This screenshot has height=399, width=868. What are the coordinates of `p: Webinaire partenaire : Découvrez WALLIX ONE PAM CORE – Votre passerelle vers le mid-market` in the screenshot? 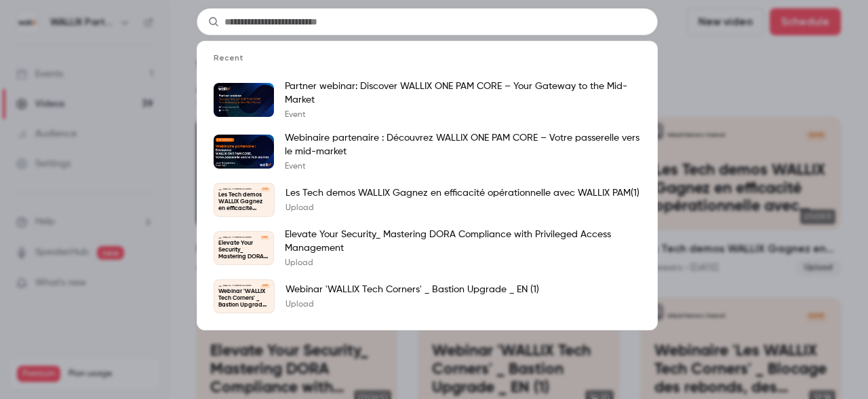 It's located at (463, 145).